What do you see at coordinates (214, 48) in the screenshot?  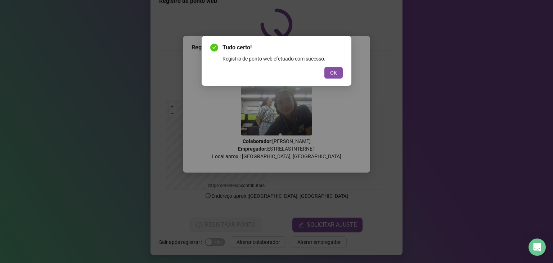 I see `span: check-circle` at bounding box center [214, 48].